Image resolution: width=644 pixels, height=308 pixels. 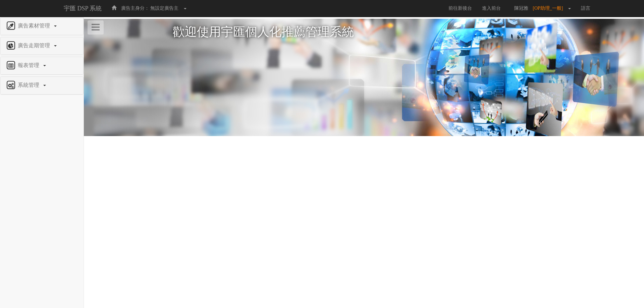 I want to click on span: 無設定廣告主, so click(x=165, y=8).